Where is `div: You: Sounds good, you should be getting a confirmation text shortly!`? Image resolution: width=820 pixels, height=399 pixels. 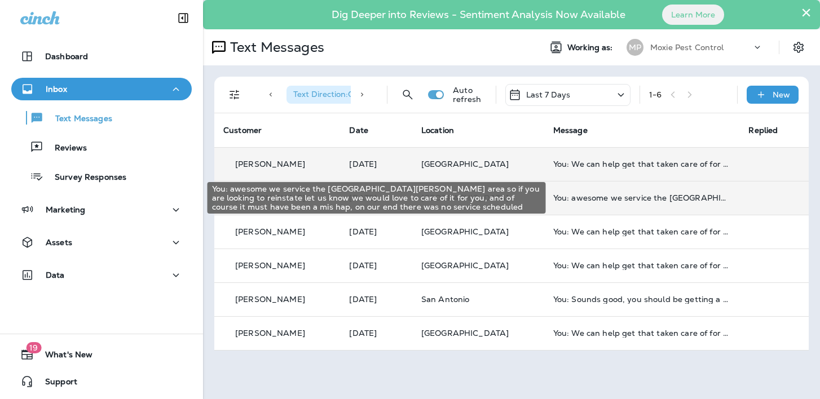
div: You: Sounds good, you should be getting a confirmation text shortly! is located at coordinates (642, 300).